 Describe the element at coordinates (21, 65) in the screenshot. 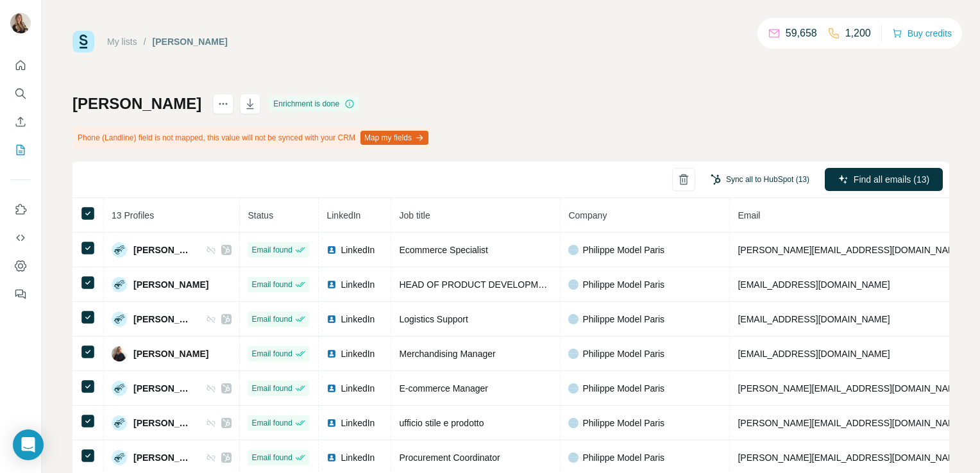

I see `button: Quick start` at that location.